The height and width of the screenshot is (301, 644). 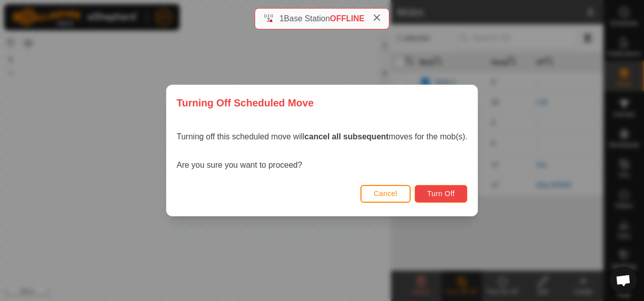 What do you see at coordinates (322, 137) in the screenshot?
I see `p: Turning off this scheduled move will moves for the mob(s).` at bounding box center [322, 137].